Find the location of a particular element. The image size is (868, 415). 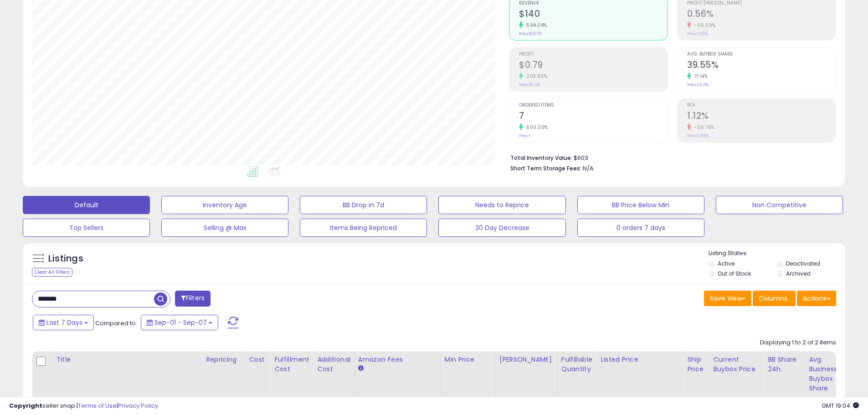

button: Save View is located at coordinates (728, 298).